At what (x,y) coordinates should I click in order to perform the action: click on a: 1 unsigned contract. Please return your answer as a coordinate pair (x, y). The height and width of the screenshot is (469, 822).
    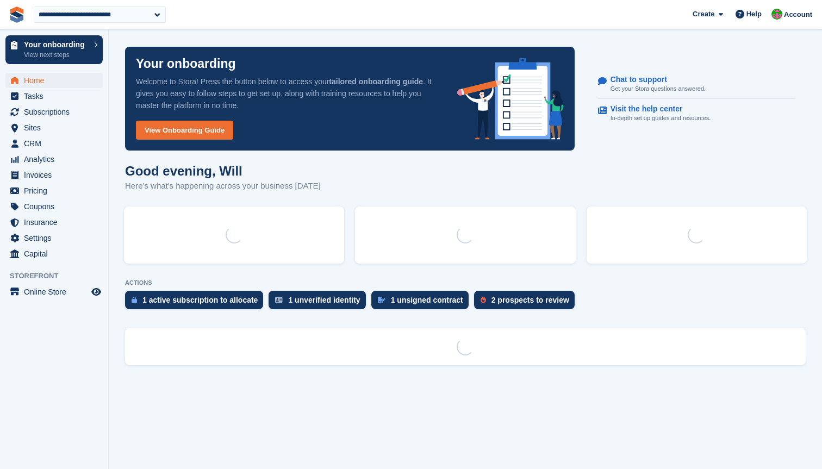
    Looking at the image, I should click on (422, 303).